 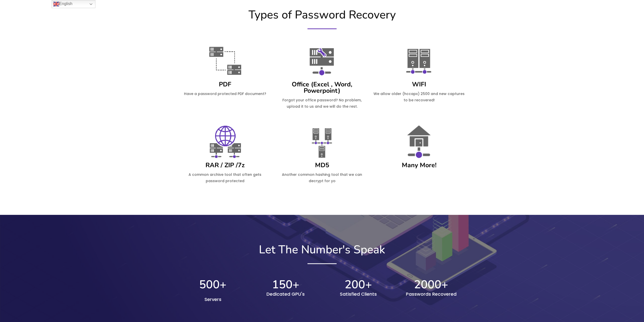 What do you see at coordinates (358, 294) in the screenshot?
I see `span: Satisfied Clients` at bounding box center [358, 294].